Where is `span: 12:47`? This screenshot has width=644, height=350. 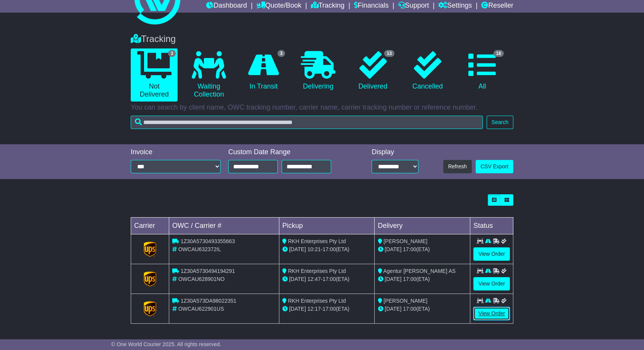
span: 12:47 is located at coordinates (314, 279).